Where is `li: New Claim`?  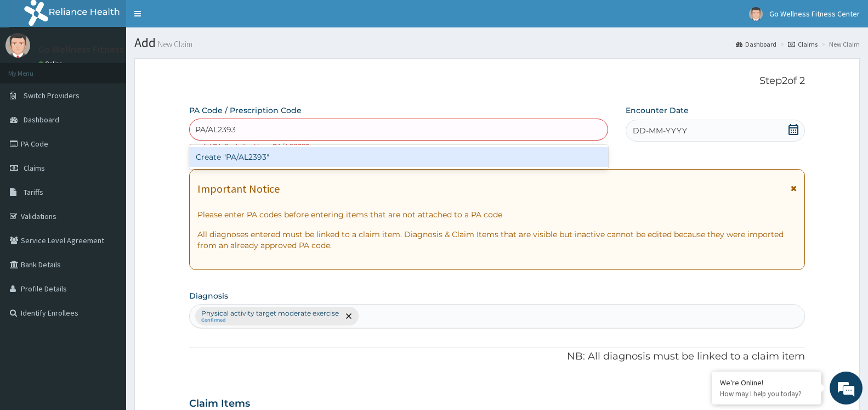
li: New Claim is located at coordinates (839, 44).